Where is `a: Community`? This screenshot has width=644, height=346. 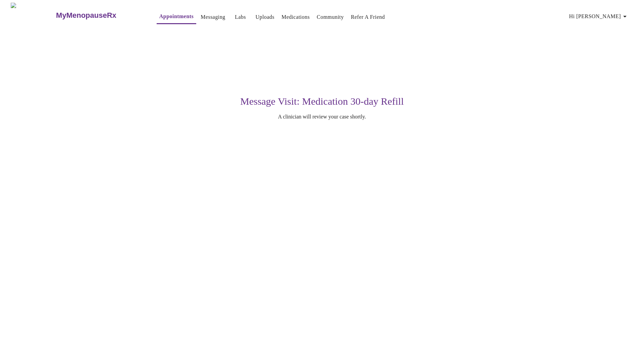
a: Community is located at coordinates (330, 17).